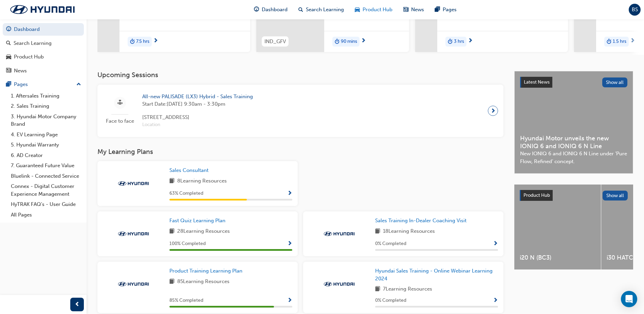 The width and height of the screenshot is (644, 314). What do you see at coordinates (325, 10) in the screenshot?
I see `span: Search Learning` at bounding box center [325, 10].